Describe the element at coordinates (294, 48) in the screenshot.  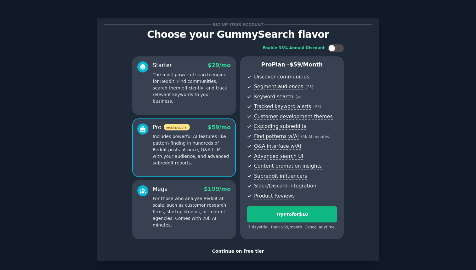
I see `div: Enable 33% Annual Discount` at that location.